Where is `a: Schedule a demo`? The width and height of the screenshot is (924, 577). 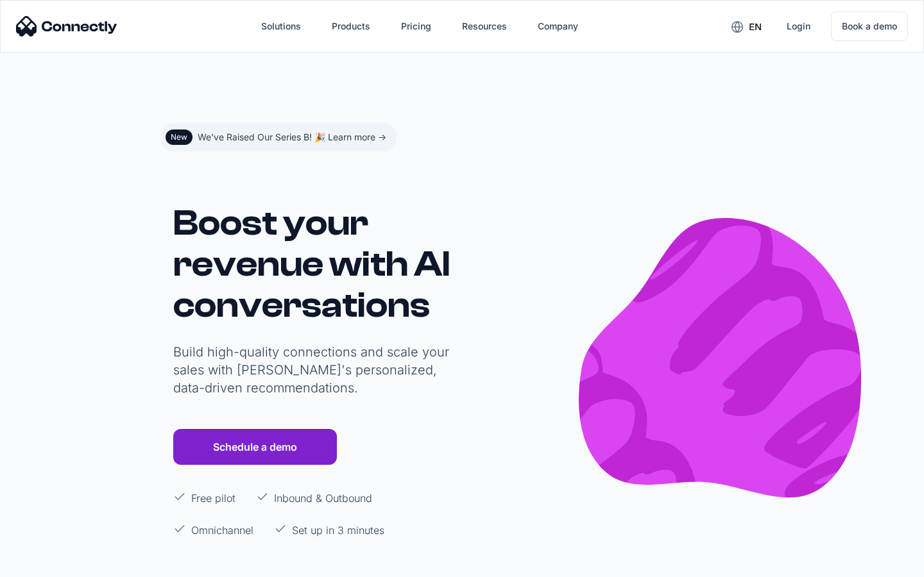
a: Schedule a demo is located at coordinates (255, 447).